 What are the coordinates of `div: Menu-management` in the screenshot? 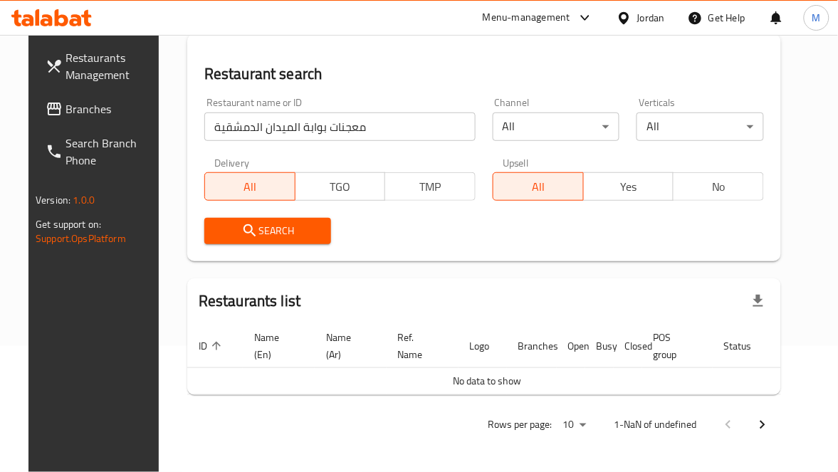 It's located at (526, 18).